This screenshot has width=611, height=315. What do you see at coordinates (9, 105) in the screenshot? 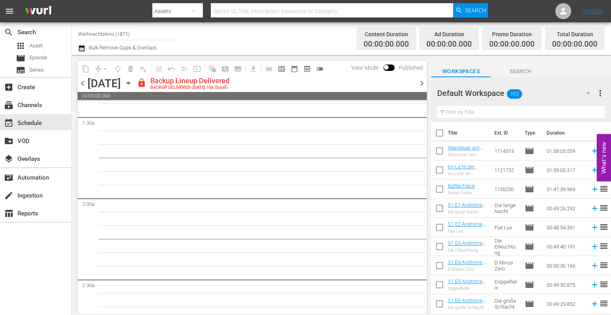
I see `span: Channels` at bounding box center [9, 105].